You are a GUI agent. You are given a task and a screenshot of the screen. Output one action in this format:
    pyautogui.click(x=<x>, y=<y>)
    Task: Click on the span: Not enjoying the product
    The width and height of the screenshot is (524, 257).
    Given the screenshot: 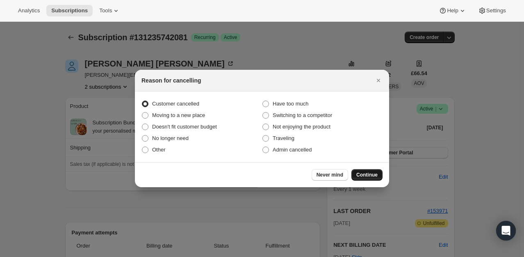 What is the action you would take?
    pyautogui.click(x=301, y=126)
    